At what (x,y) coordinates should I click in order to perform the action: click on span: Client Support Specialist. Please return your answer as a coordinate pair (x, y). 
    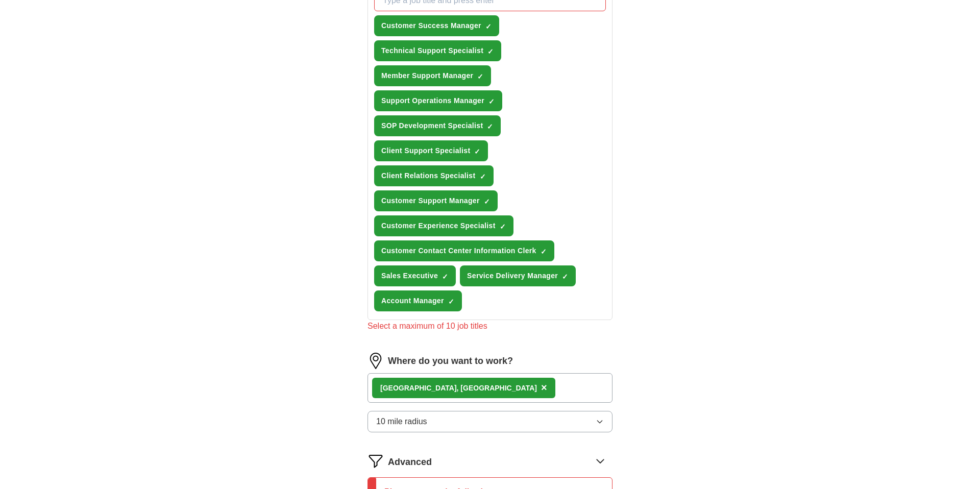
    Looking at the image, I should click on (426, 150).